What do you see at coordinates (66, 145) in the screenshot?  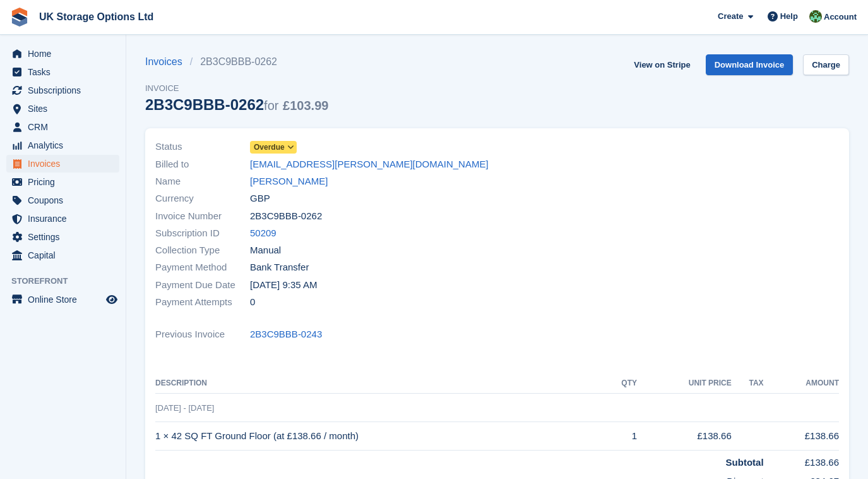 I see `span: Analytics` at bounding box center [66, 145].